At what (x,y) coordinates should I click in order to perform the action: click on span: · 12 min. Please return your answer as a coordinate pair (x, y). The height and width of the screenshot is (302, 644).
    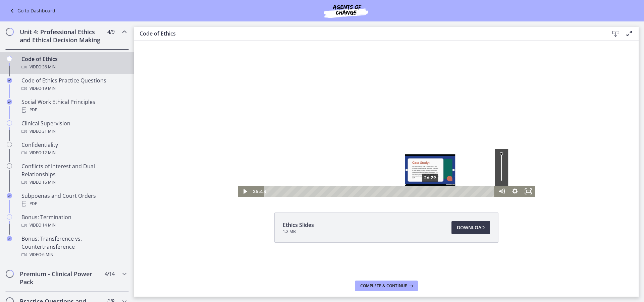
    Looking at the image, I should click on (48, 153).